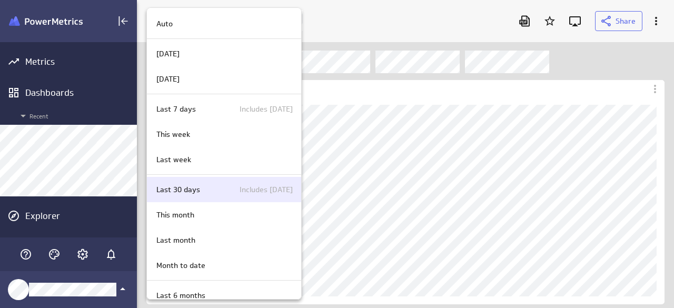 This screenshot has height=308, width=674. I want to click on div: Month to date, so click(224, 265).